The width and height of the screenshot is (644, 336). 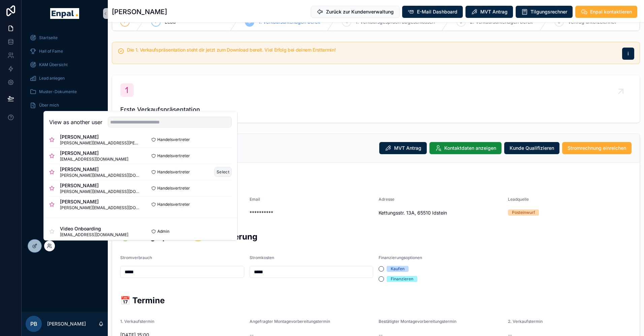 What do you see at coordinates (34, 324) in the screenshot?
I see `span: PB` at bounding box center [34, 324].